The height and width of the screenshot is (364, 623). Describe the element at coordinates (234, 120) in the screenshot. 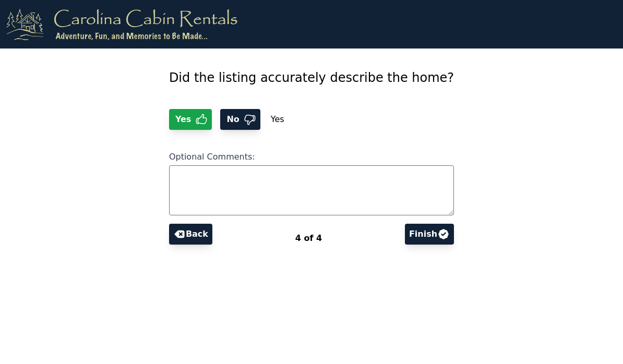

I see `span: No` at that location.